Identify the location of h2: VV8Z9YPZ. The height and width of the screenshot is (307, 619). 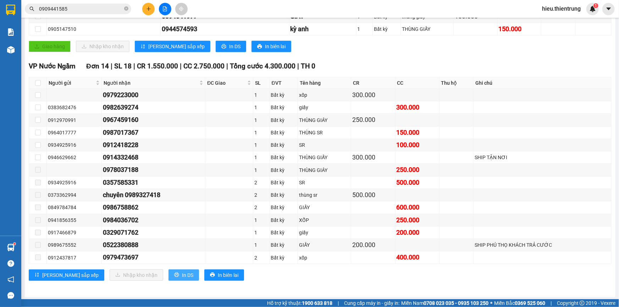
(30, 56).